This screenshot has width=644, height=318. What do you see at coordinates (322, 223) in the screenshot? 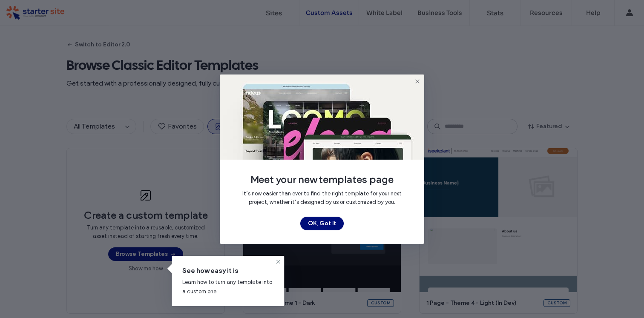
I see `button: OK, Got It` at bounding box center [322, 223].